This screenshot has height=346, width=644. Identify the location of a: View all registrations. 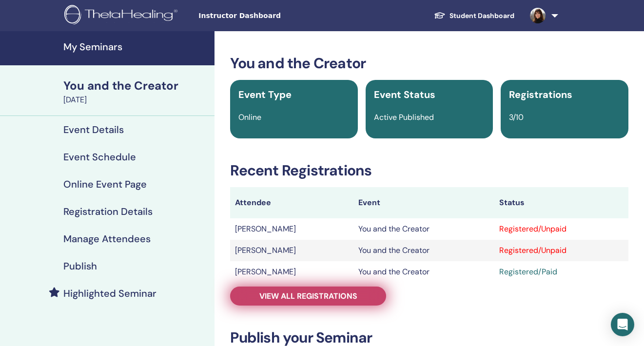
(308, 296).